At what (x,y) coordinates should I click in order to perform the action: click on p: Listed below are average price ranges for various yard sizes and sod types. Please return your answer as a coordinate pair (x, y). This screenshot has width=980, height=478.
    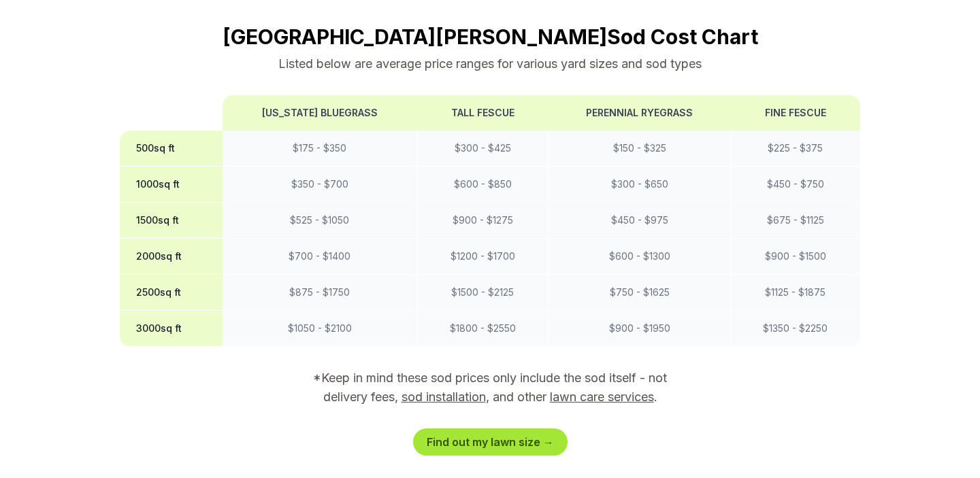
    Looking at the image, I should click on (490, 64).